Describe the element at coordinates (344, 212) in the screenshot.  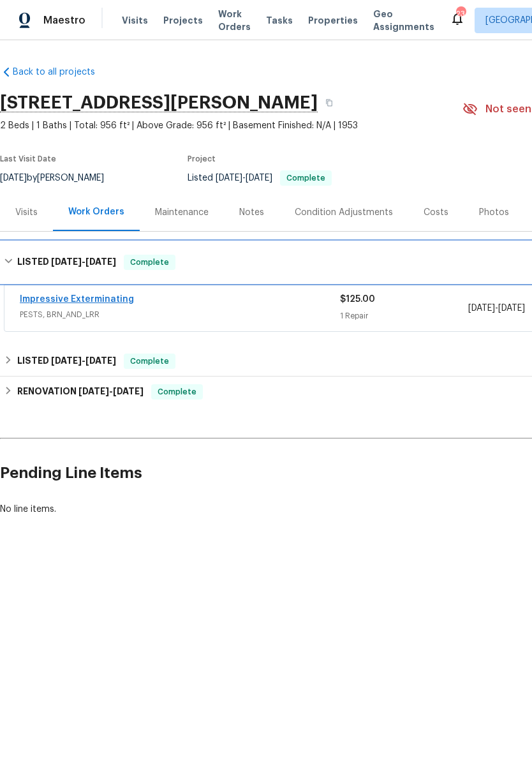
I see `div: Condition Adjustments` at that location.